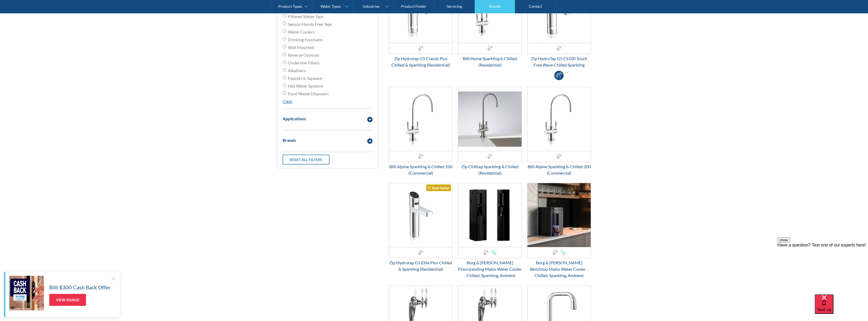  Describe the element at coordinates (284, 93) in the screenshot. I see `input: Food Waste Disposers` at that location.